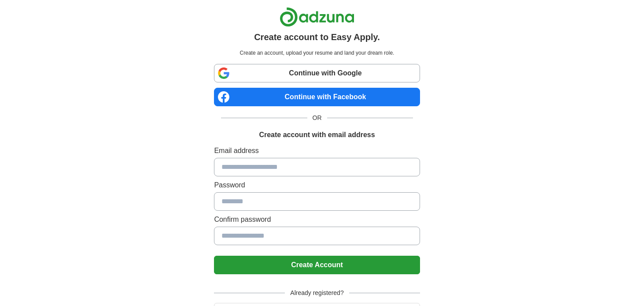 This screenshot has width=634, height=306. What do you see at coordinates (317, 185) in the screenshot?
I see `label: Password` at bounding box center [317, 185].